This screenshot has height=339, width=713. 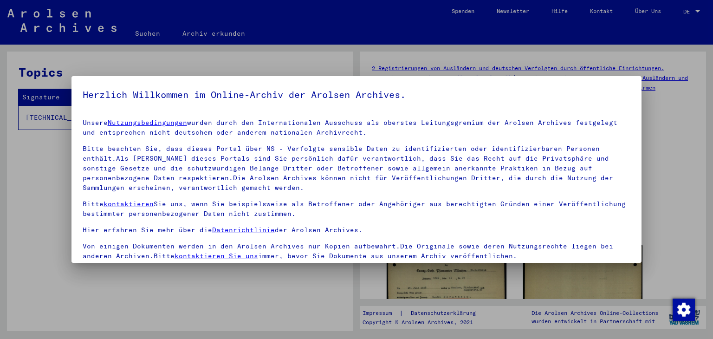 What do you see at coordinates (147, 123) in the screenshot?
I see `a: Nutzungsbedingungen` at bounding box center [147, 123].